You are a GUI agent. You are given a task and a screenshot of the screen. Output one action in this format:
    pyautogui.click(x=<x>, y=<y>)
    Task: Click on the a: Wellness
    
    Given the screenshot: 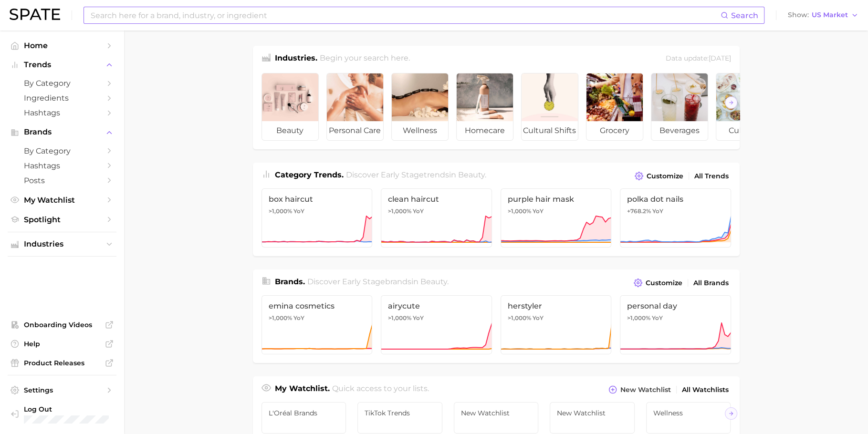 What is the action you would take?
    pyautogui.click(x=689, y=418)
    